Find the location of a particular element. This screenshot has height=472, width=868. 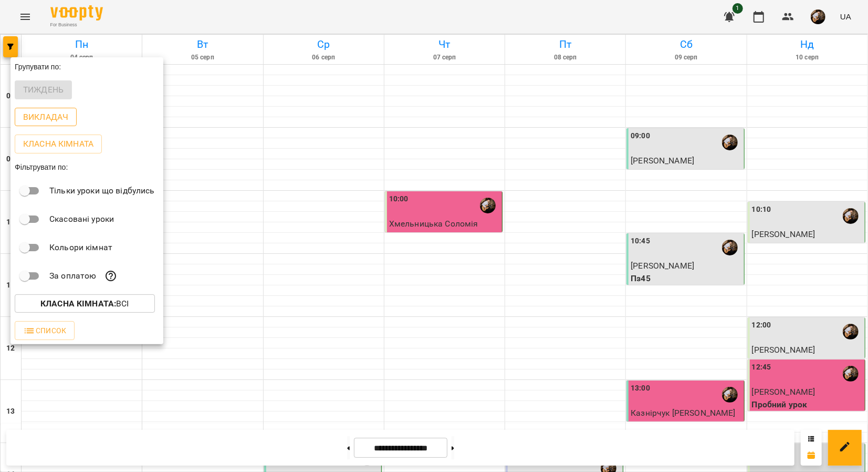

b: Класна кімната : is located at coordinates (78, 303).